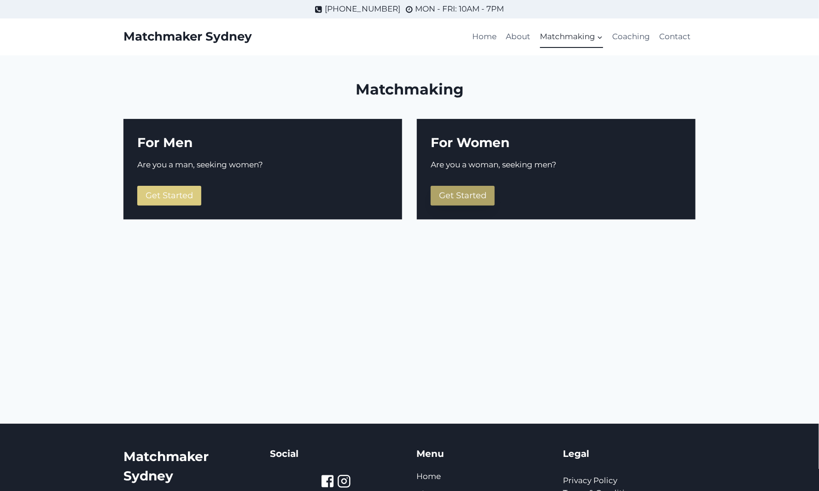 The image size is (819, 491). What do you see at coordinates (483, 453) in the screenshot?
I see `h5: Menu` at bounding box center [483, 453].